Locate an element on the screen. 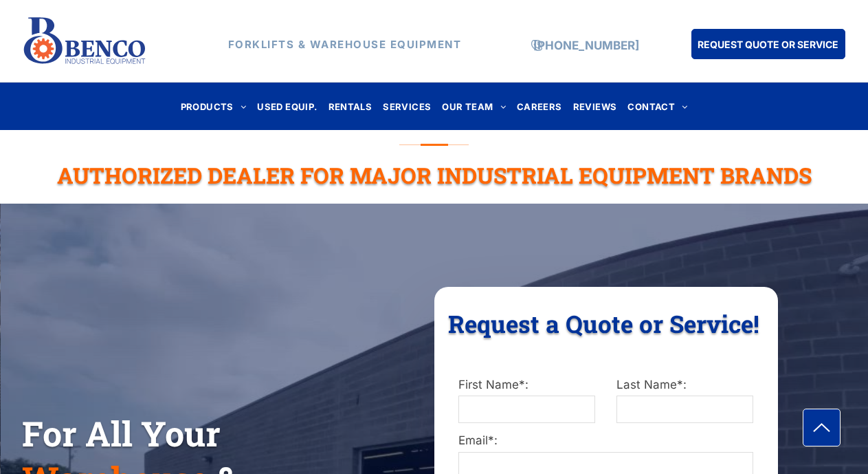  a: CONTACT is located at coordinates (657, 106).